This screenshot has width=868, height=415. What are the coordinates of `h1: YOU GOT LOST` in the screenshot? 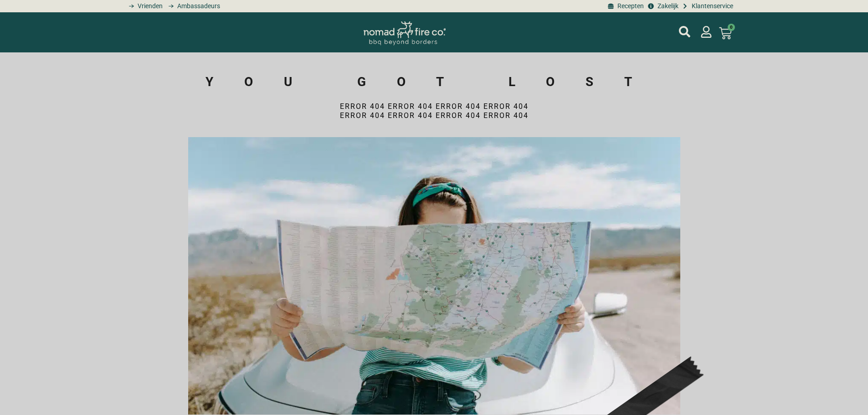 It's located at (434, 82).